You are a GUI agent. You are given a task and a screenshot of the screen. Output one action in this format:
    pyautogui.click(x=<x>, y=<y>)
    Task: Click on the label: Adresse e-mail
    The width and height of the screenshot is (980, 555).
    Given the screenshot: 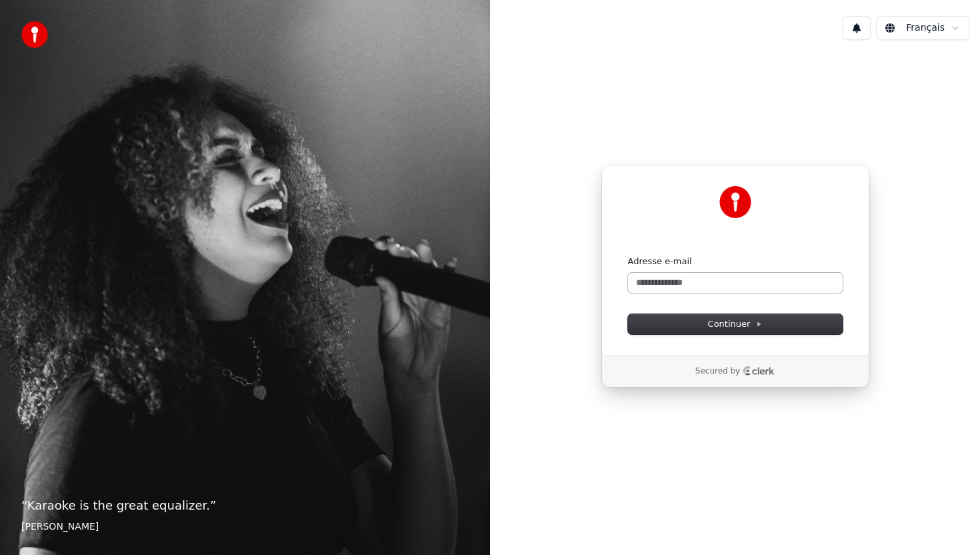 What is the action you would take?
    pyautogui.click(x=660, y=262)
    